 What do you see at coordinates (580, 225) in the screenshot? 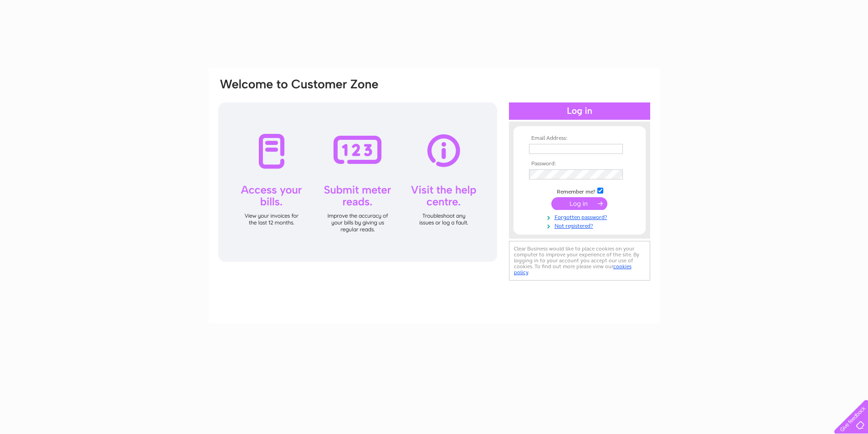
I see `a: Not registered?` at bounding box center [580, 225].